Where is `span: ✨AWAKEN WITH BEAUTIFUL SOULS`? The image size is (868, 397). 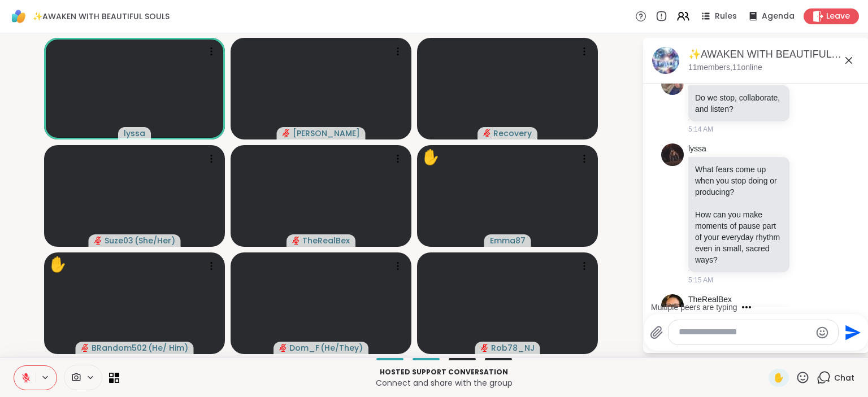
span: ✨AWAKEN WITH BEAUTIFUL SOULS is located at coordinates (101, 17).